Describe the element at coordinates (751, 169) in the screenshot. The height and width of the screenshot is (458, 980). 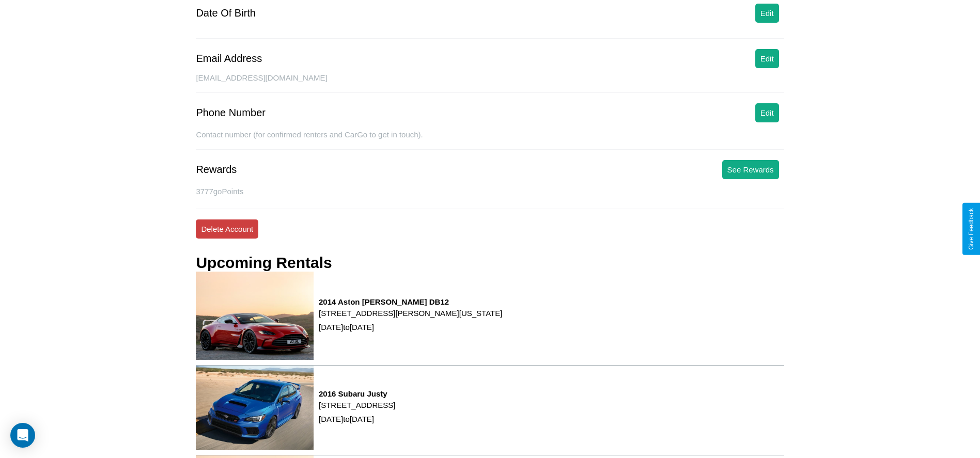
I see `button: See Rewards` at that location.